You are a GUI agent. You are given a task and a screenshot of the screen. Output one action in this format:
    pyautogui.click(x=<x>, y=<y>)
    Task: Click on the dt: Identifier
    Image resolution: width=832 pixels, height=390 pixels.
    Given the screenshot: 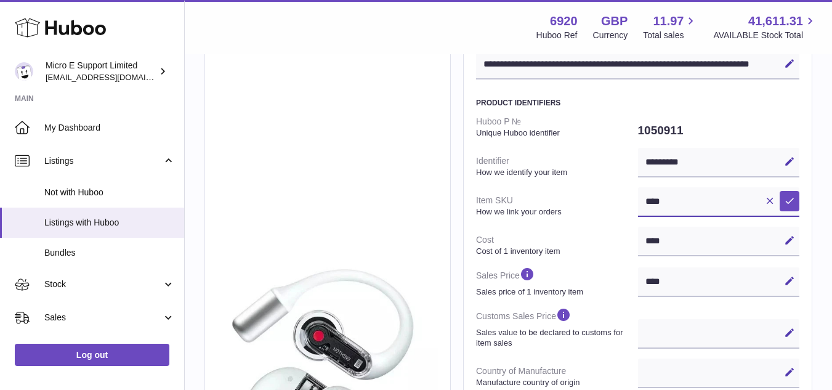 What is the action you would take?
    pyautogui.click(x=557, y=166)
    